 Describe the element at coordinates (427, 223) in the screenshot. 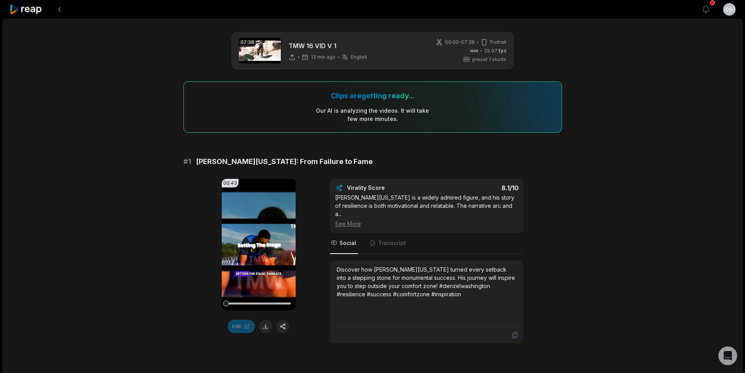

I see `div: See More` at that location.